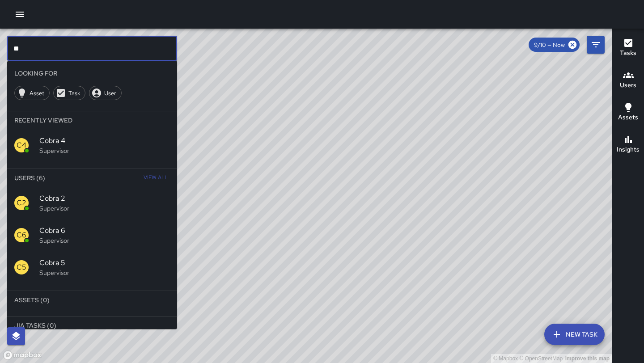  What do you see at coordinates (156, 178) in the screenshot?
I see `button: View All` at bounding box center [156, 178].